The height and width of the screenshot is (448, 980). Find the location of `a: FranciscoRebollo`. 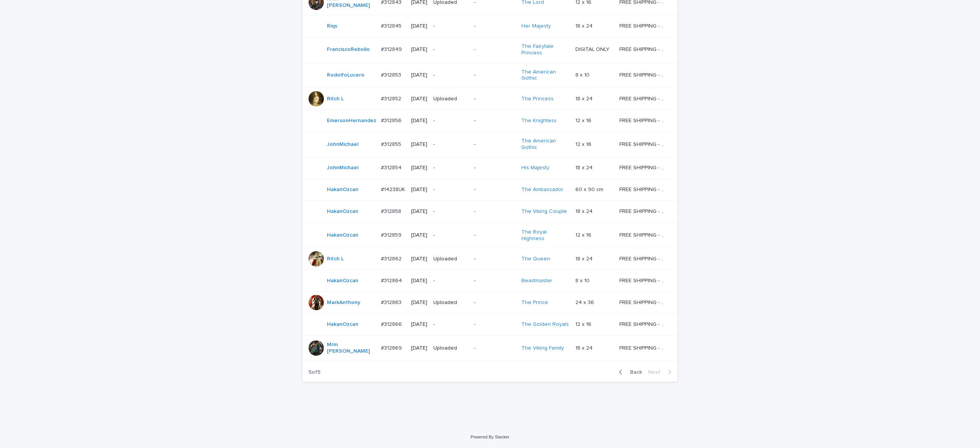

a: FranciscoRebollo is located at coordinates (349, 50).